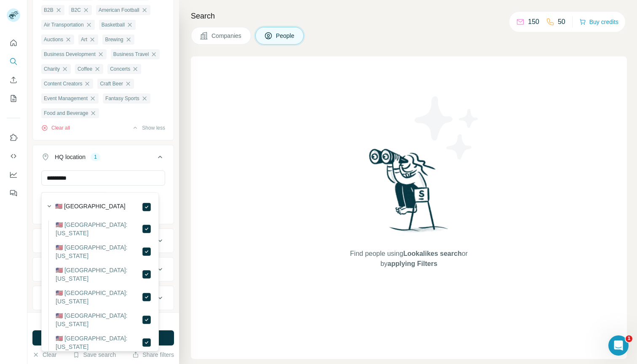 The width and height of the screenshot is (637, 364). What do you see at coordinates (118, 10) in the screenshot?
I see `span: American Football` at bounding box center [118, 10].